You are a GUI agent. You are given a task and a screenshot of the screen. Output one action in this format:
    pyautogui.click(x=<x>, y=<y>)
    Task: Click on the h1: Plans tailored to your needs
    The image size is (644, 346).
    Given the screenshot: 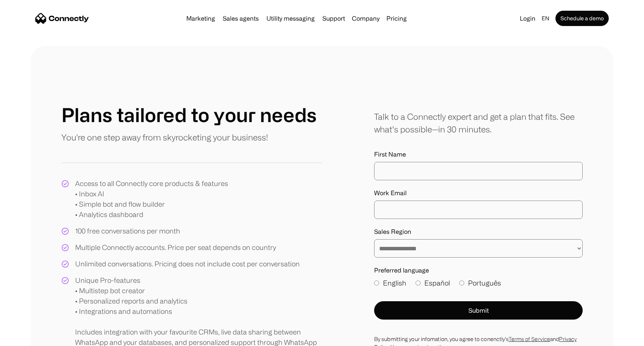 What is the action you would take?
    pyautogui.click(x=189, y=115)
    